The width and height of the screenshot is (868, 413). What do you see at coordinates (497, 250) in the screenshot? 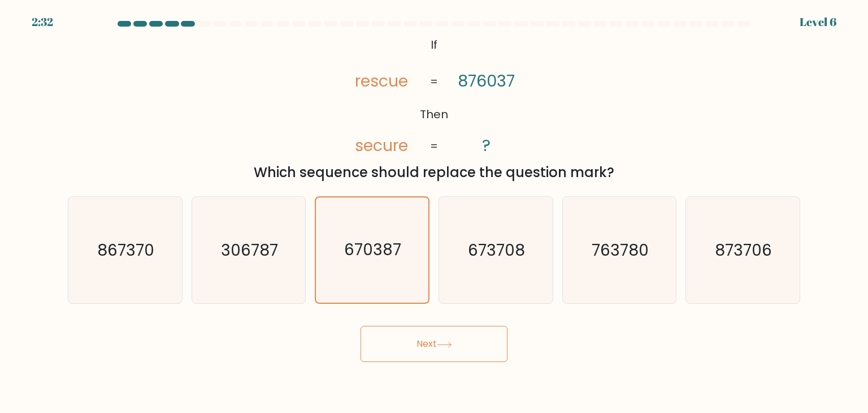
I see `text: 673708` at bounding box center [497, 250].